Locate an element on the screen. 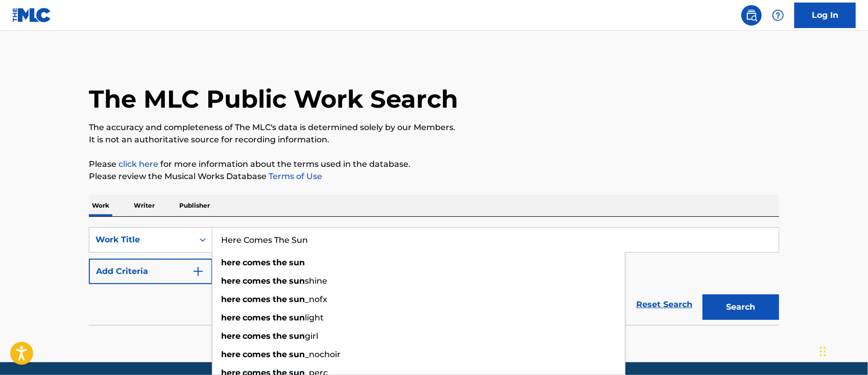 This screenshot has width=868, height=375. form: Search Form is located at coordinates (434, 276).